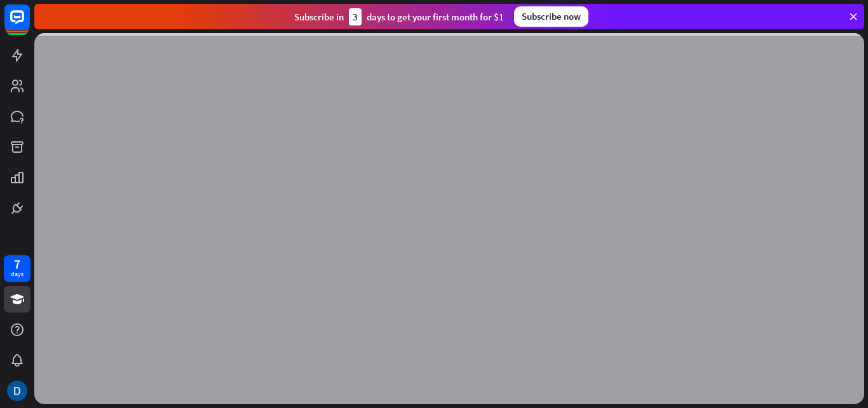 The width and height of the screenshot is (868, 408). I want to click on div: Subscribe in days to get your first month for $1, so click(399, 17).